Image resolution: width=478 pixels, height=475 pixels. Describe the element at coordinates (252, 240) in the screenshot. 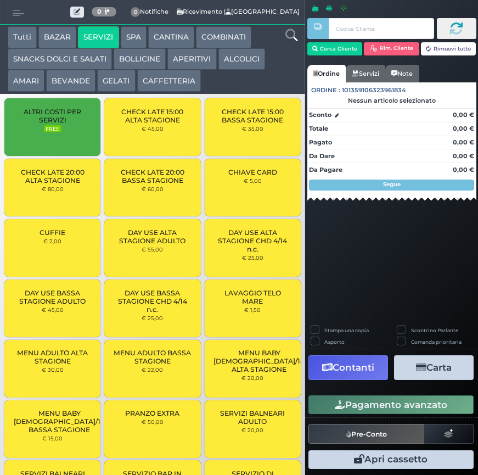

I see `span: DAY USE ALTA STAGIONE CHD 4/14 n.c.` at that location.